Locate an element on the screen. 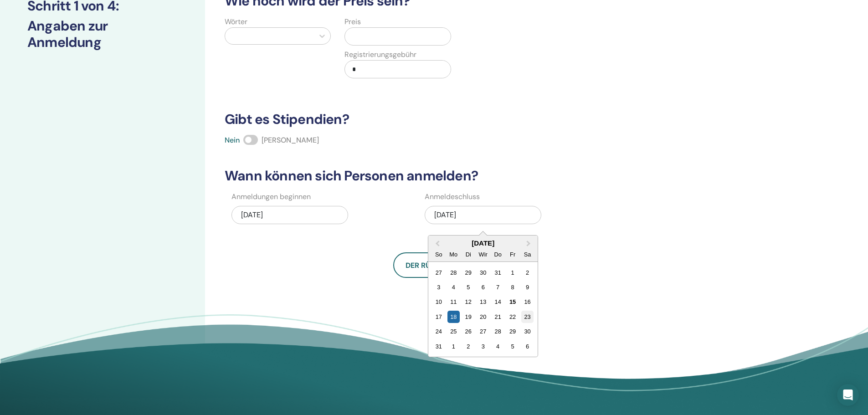  div: Wählen Sie Sonntag, den 27. Juli 2025 is located at coordinates (438, 273).